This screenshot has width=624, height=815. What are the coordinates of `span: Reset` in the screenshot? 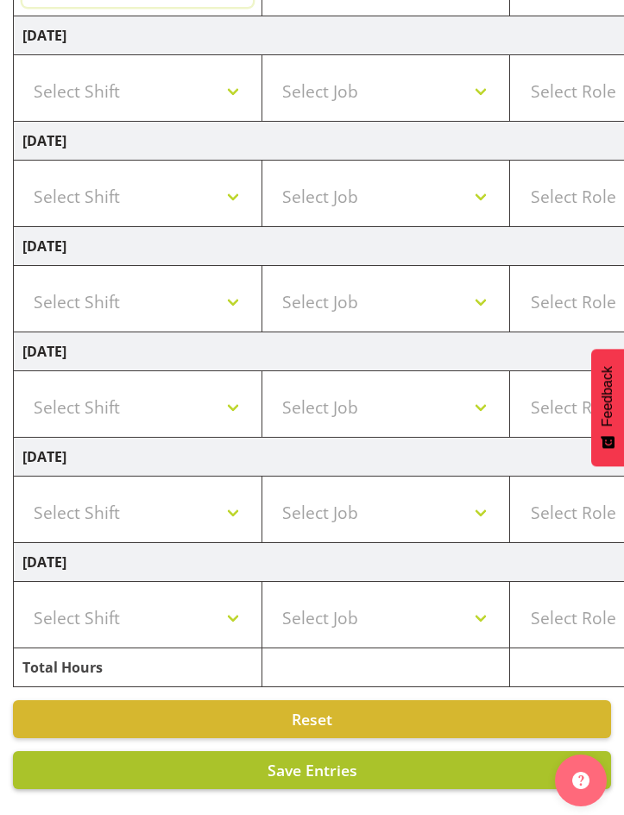 It's located at (312, 719).